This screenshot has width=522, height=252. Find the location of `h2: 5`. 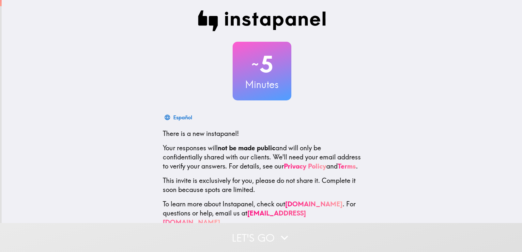

h2: 5 is located at coordinates (262, 64).